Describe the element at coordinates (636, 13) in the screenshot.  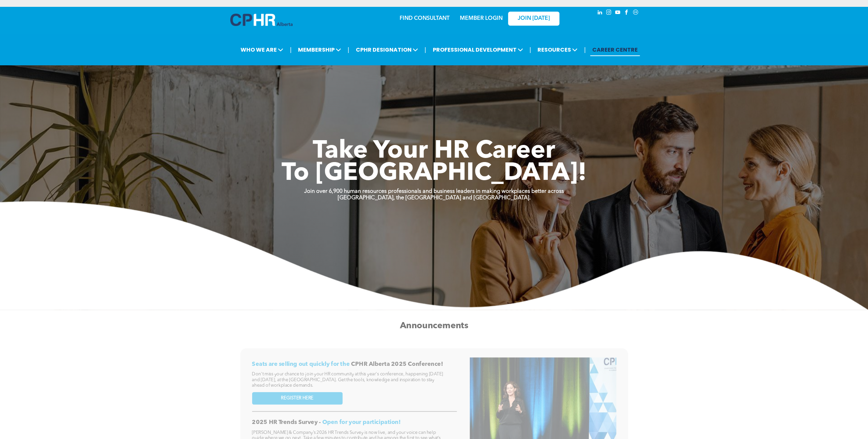
I see `a: Social network` at that location.